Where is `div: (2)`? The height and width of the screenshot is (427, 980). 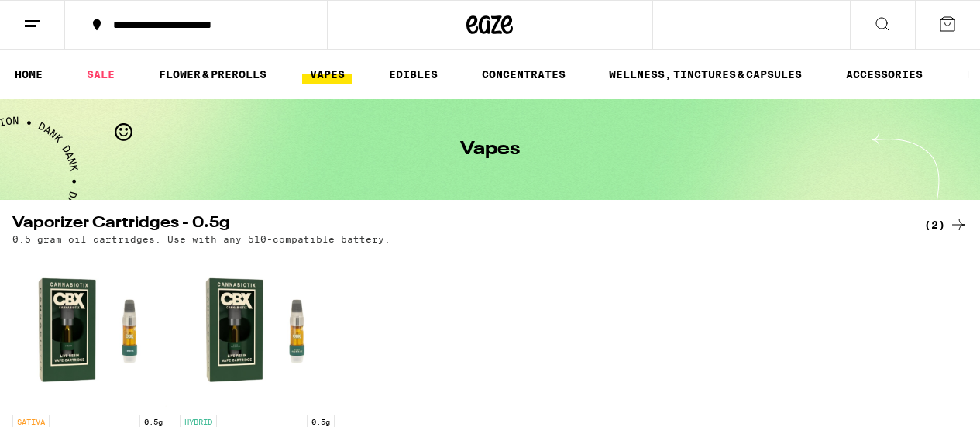 div: (2) is located at coordinates (946, 225).